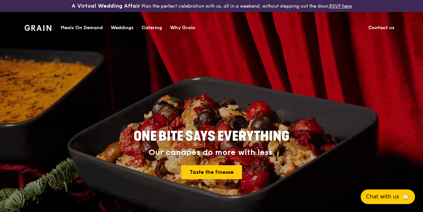 The width and height of the screenshot is (423, 212). I want to click on a: Catering, so click(152, 28).